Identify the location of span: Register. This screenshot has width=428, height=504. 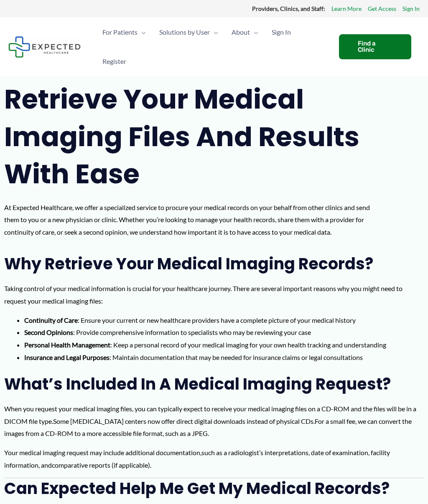
(114, 61).